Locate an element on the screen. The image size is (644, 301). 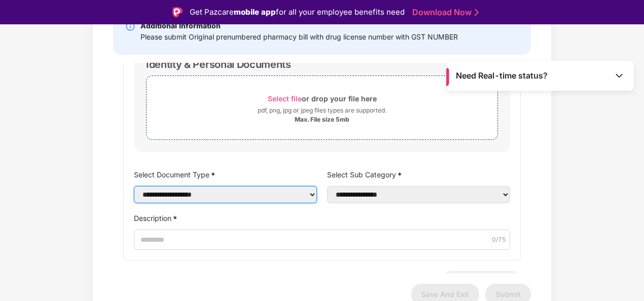
label: Description is located at coordinates (322, 218).